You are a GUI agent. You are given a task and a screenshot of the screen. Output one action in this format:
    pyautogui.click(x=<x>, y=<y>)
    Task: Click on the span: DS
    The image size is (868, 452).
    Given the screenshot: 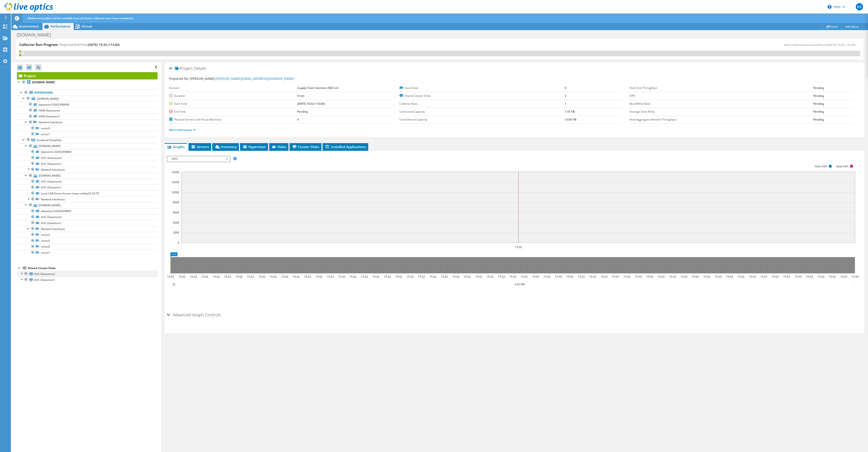 What is the action you would take?
    pyautogui.click(x=860, y=7)
    